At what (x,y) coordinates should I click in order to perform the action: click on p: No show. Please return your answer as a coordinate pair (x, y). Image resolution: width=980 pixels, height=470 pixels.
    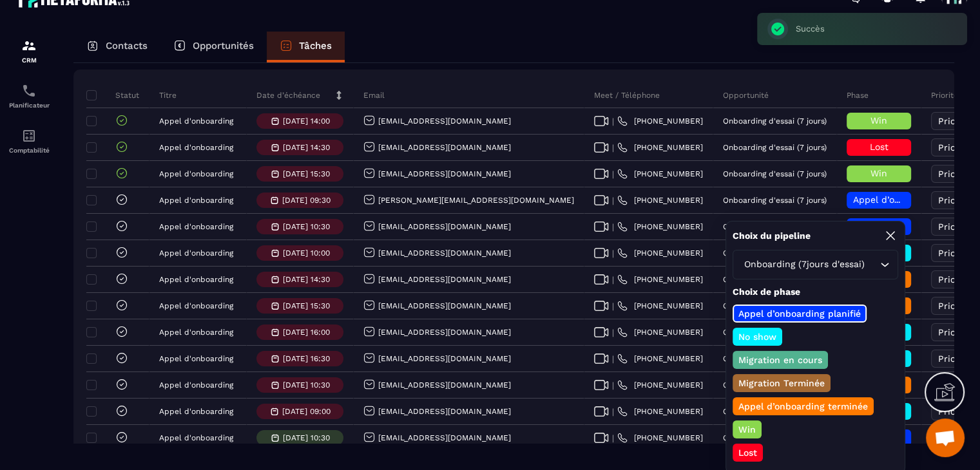
    Looking at the image, I should click on (756, 337).